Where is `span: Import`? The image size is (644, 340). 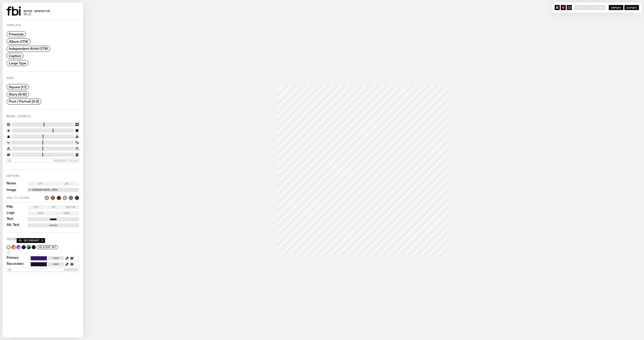
span: Import is located at coordinates (616, 7).